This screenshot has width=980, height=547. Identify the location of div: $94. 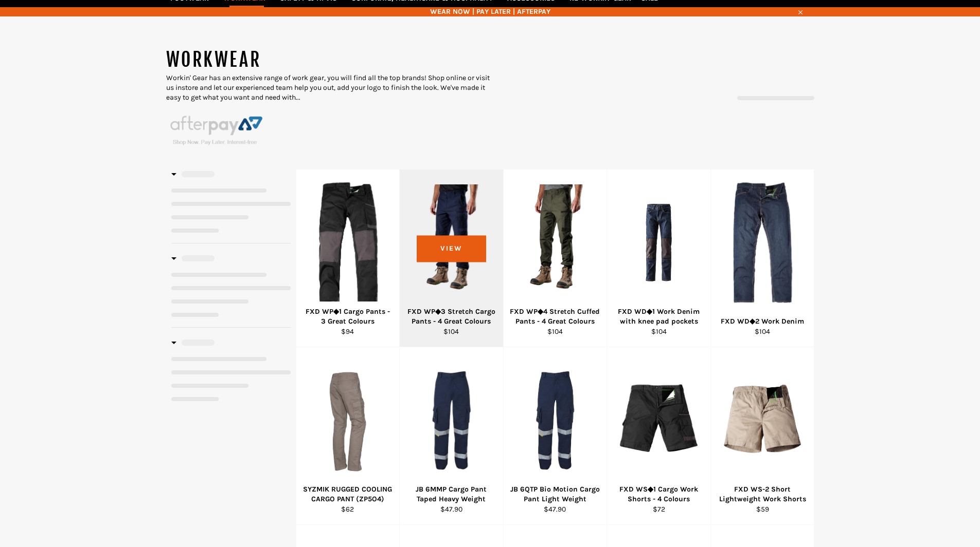
(348, 331).